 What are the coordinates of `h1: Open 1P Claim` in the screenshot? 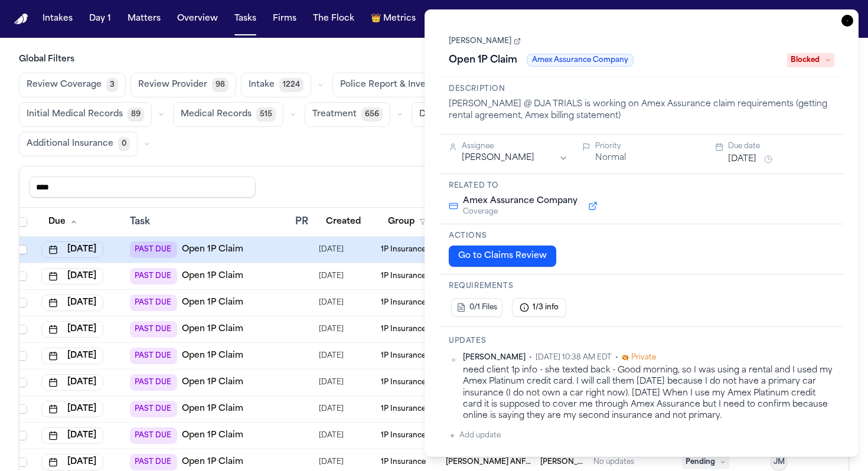 It's located at (483, 60).